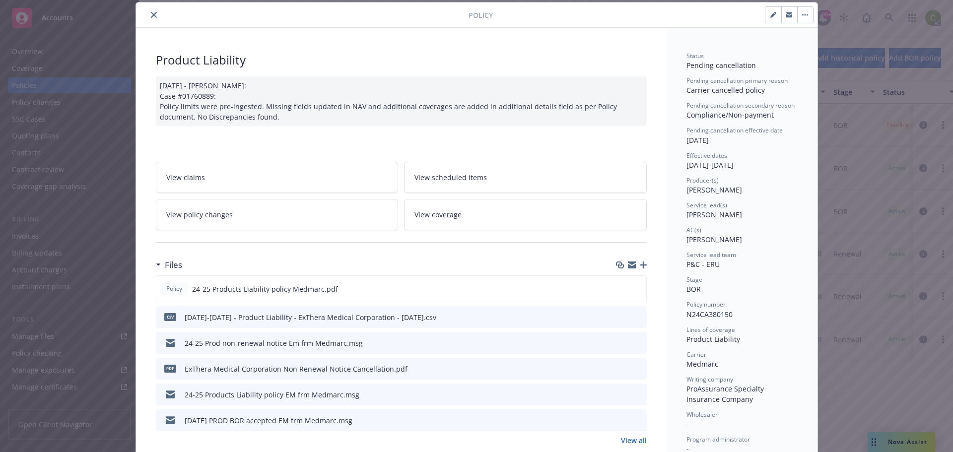  Describe the element at coordinates (707, 155) in the screenshot. I see `span: Effective dates` at that location.